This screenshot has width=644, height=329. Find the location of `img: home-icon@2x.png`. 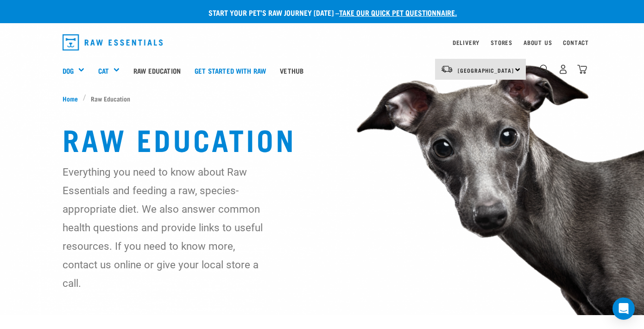

img: home-icon@2x.png is located at coordinates (582, 69).